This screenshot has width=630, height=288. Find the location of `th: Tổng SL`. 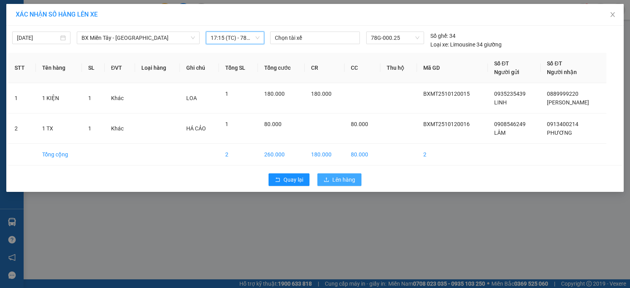

th: Tổng SL is located at coordinates (239, 68).